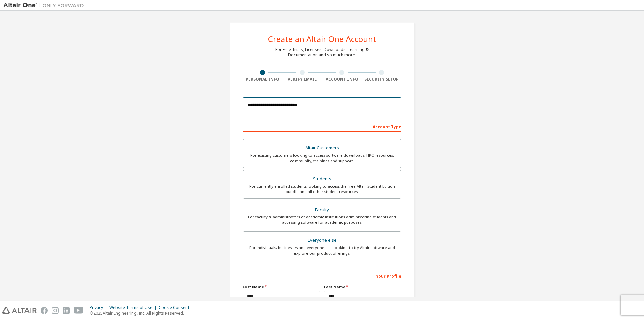 The width and height of the screenshot is (644, 320). What do you see at coordinates (176, 307) in the screenshot?
I see `div: Cookie Consent` at bounding box center [176, 307].